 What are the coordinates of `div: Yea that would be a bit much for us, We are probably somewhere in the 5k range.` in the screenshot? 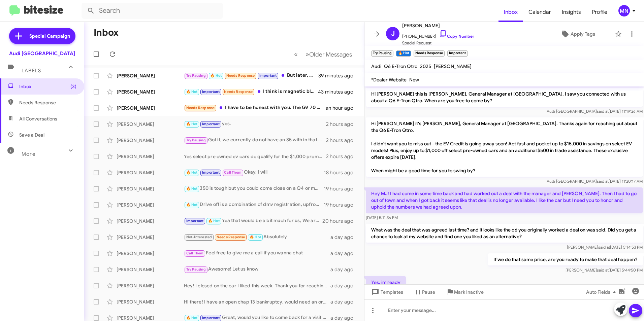 It's located at (253, 221).